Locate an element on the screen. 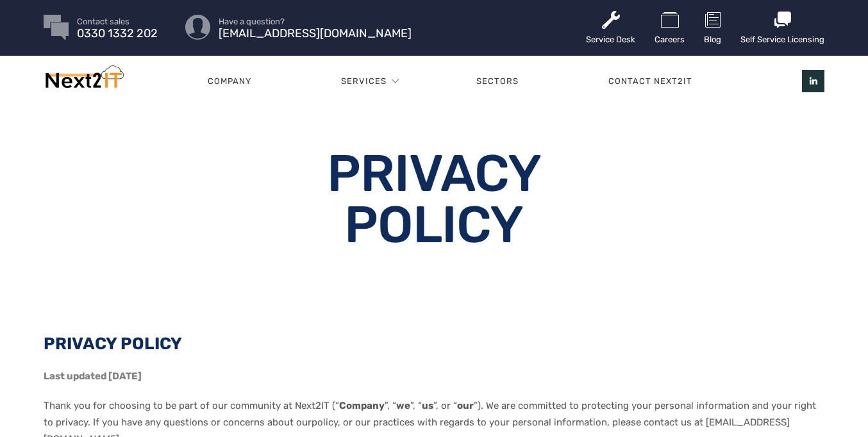 The height and width of the screenshot is (437, 868). strong: us is located at coordinates (427, 406).